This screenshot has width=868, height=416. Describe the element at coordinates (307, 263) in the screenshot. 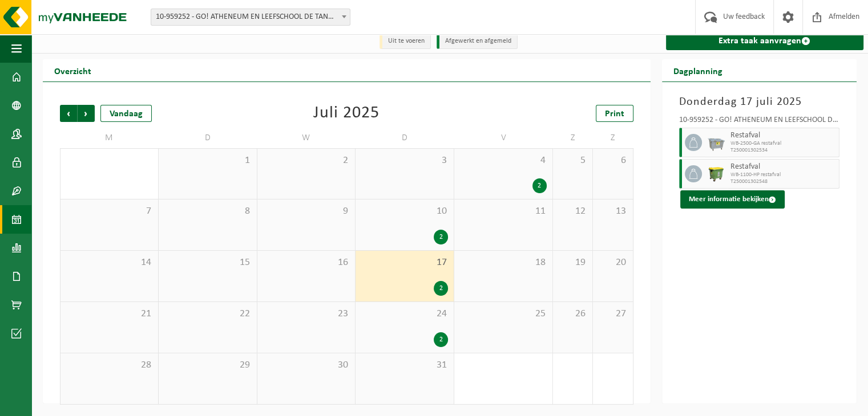

I see `span: 16` at that location.